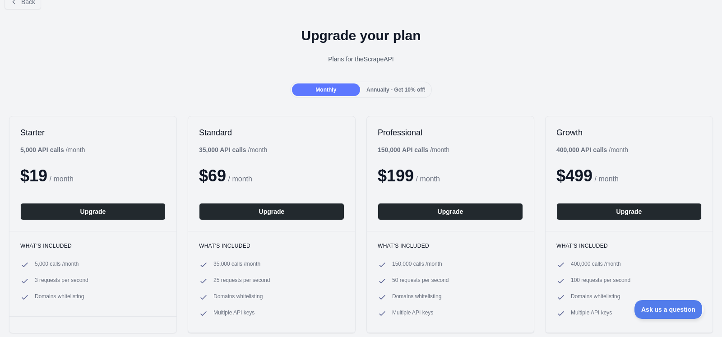  I want to click on span: $ 499, so click(575, 176).